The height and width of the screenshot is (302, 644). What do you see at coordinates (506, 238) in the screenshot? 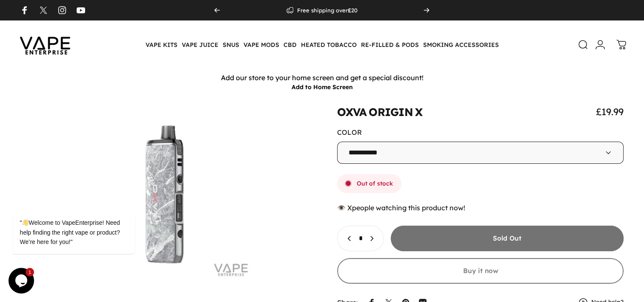
I see `button: Sold Out` at bounding box center [506, 238].